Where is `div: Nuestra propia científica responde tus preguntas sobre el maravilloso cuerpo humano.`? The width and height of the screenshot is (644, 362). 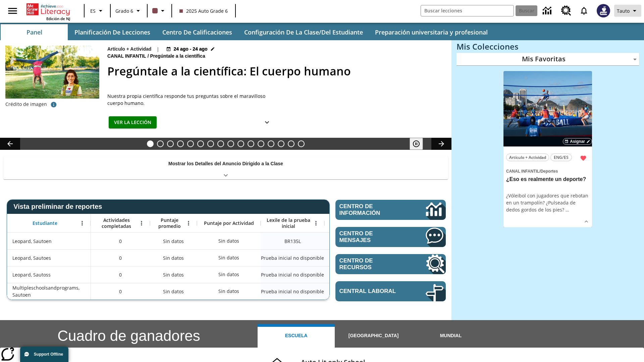 div: Nuestra propia científica responde tus preguntas sobre el maravilloso cuerpo humano. is located at coordinates (191, 100).